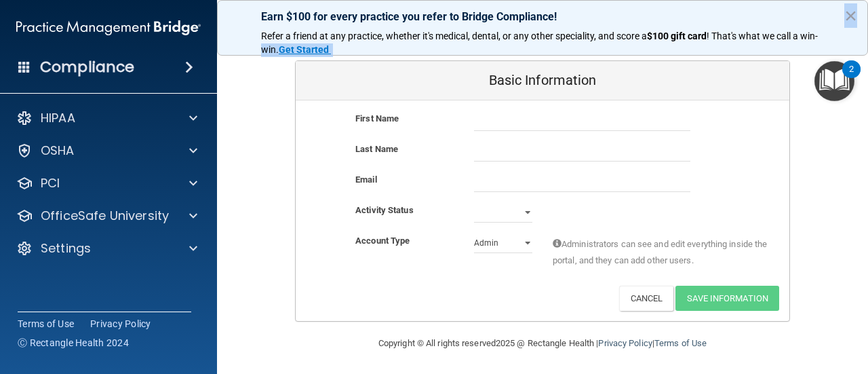  I want to click on p: Settings, so click(66, 249).